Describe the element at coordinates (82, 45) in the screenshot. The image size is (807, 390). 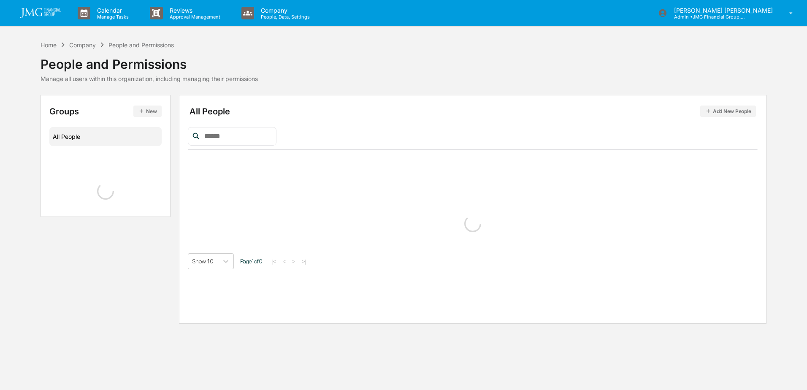
I see `div: Company` at that location.